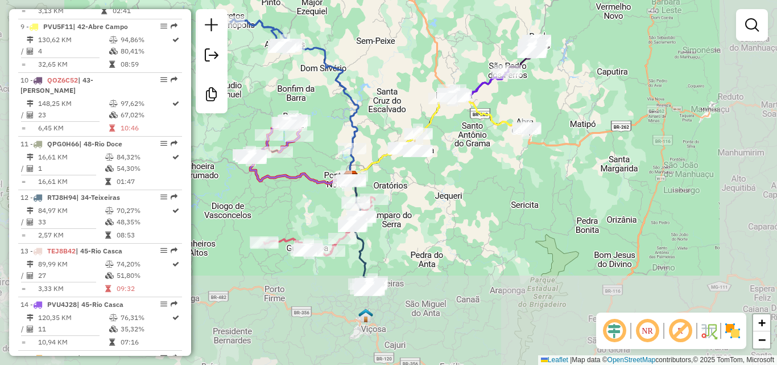 This screenshot has width=777, height=365. I want to click on td: 2,57 KM, so click(71, 235).